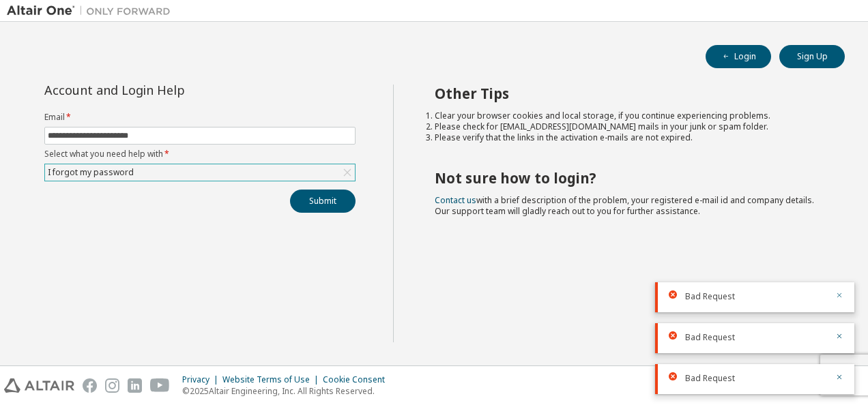 The image size is (868, 405). What do you see at coordinates (627, 93) in the screenshot?
I see `h2: Other Tips` at bounding box center [627, 93].